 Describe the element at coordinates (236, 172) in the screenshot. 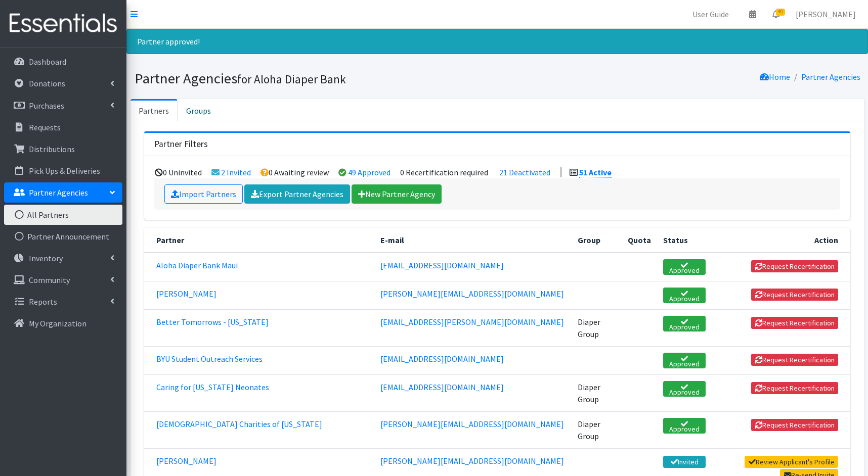

I see `a: 2 Invited` at that location.